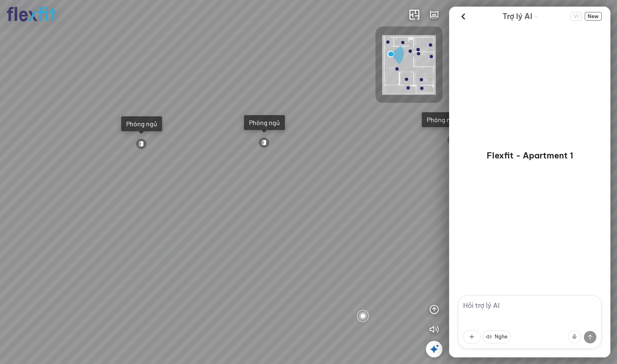 This screenshot has width=617, height=364. What do you see at coordinates (453, 120) in the screenshot?
I see `div: Phòng ngủ master` at bounding box center [453, 120].